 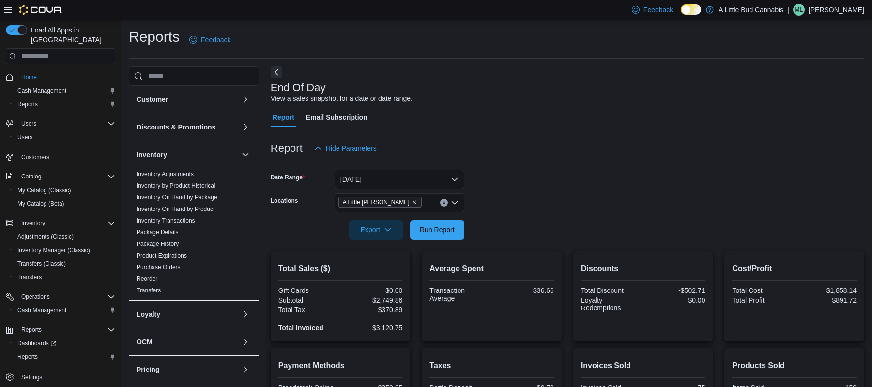 I want to click on a: Customers, so click(x=35, y=157).